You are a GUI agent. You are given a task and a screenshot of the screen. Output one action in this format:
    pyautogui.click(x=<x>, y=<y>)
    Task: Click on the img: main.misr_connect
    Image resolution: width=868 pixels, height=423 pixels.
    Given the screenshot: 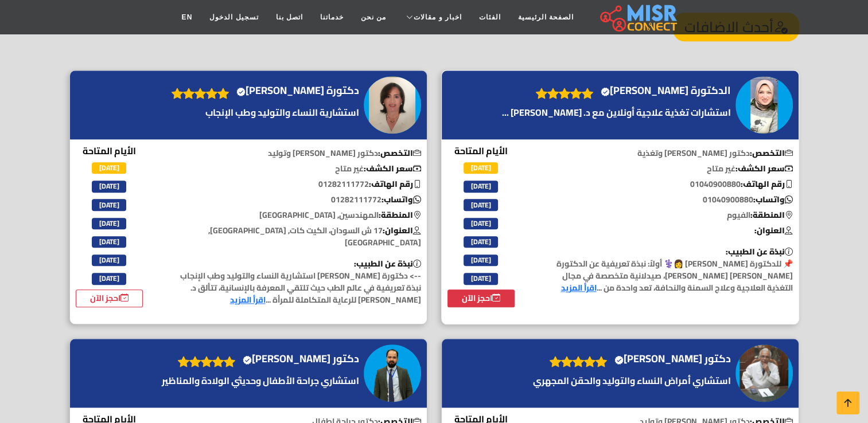 What is the action you would take?
    pyautogui.click(x=639, y=17)
    